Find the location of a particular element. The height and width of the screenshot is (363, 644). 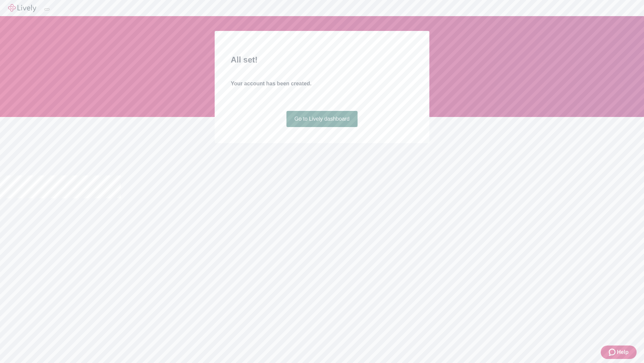

h2: All set! is located at coordinates (322, 60).